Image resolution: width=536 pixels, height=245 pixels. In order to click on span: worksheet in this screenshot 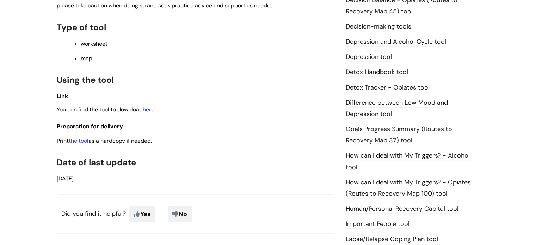, I will do `click(94, 44)`.